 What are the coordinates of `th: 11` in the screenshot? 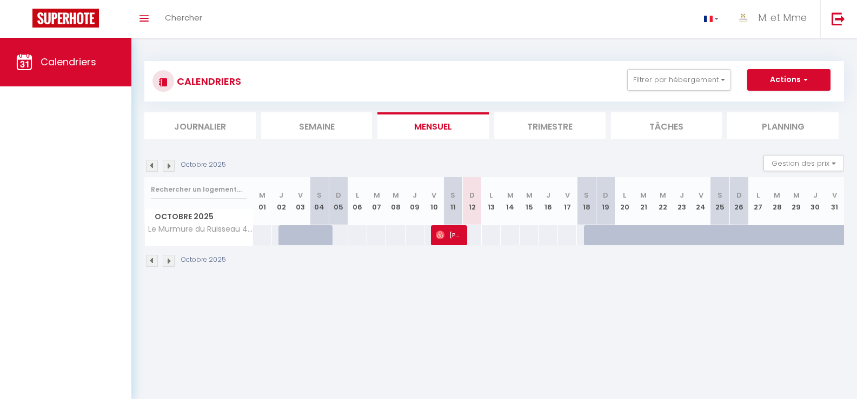 It's located at (452, 201).